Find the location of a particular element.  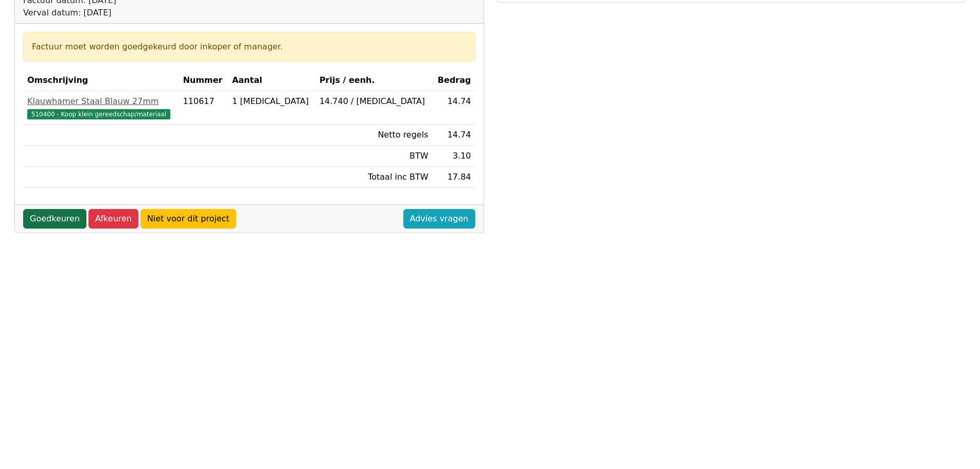

th: Aantal is located at coordinates (272, 80).